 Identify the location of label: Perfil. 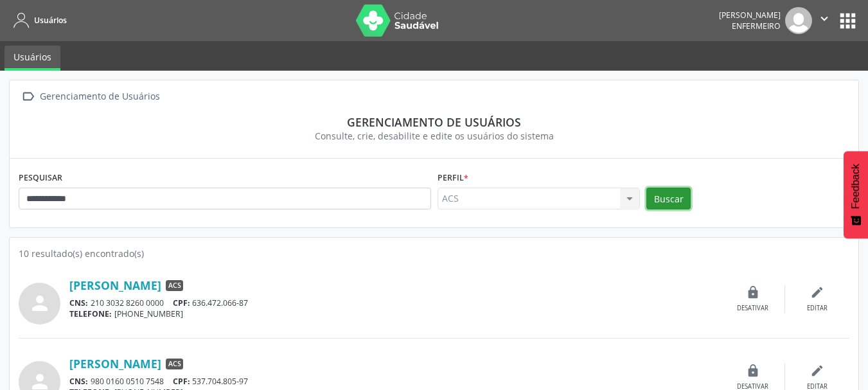
(453, 178).